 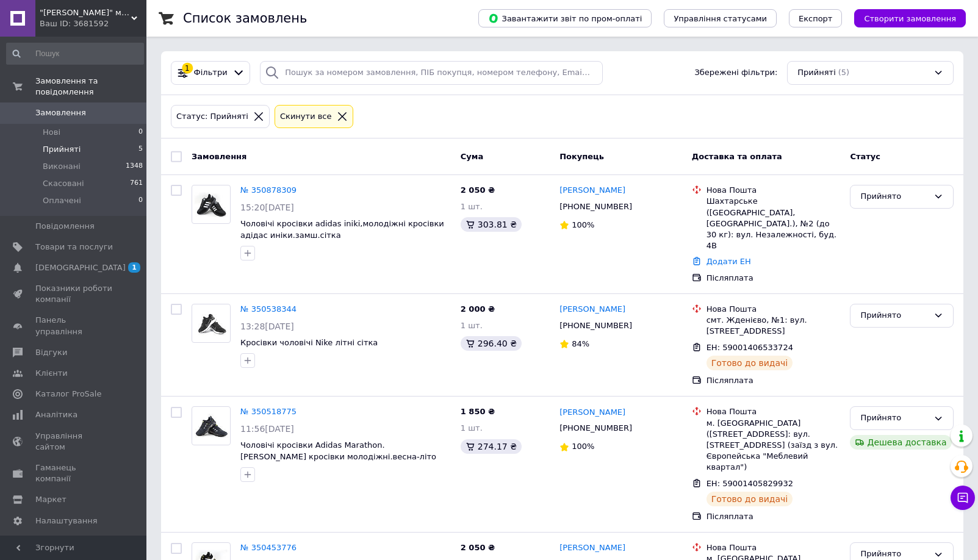 What do you see at coordinates (52, 373) in the screenshot?
I see `span: Клієнти` at bounding box center [52, 373].